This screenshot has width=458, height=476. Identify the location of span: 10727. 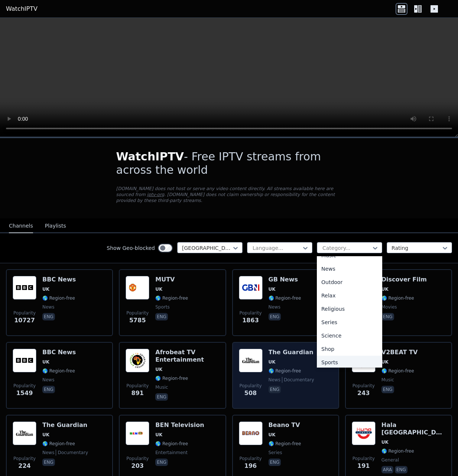
(24, 321).